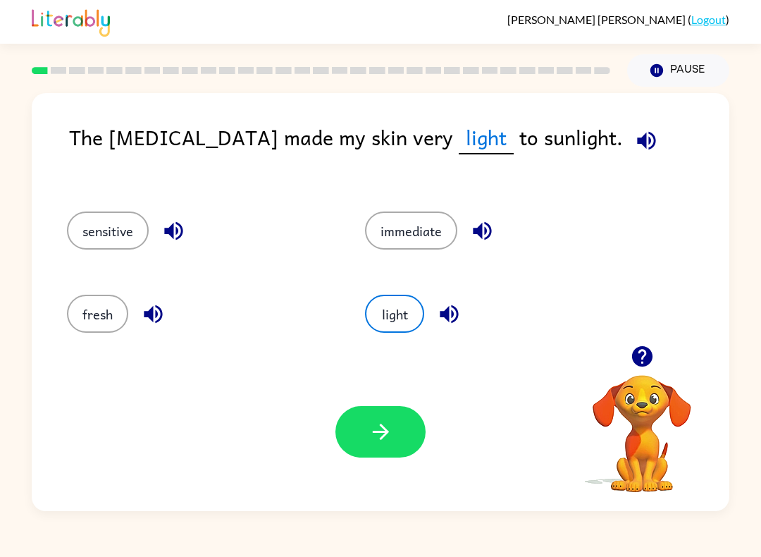  What do you see at coordinates (486, 137) in the screenshot?
I see `span: light` at bounding box center [486, 137].